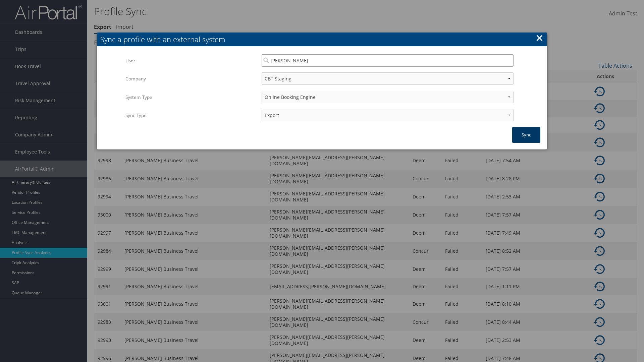 The image size is (644, 362). What do you see at coordinates (191, 79) in the screenshot?
I see `label: Company` at bounding box center [191, 79].